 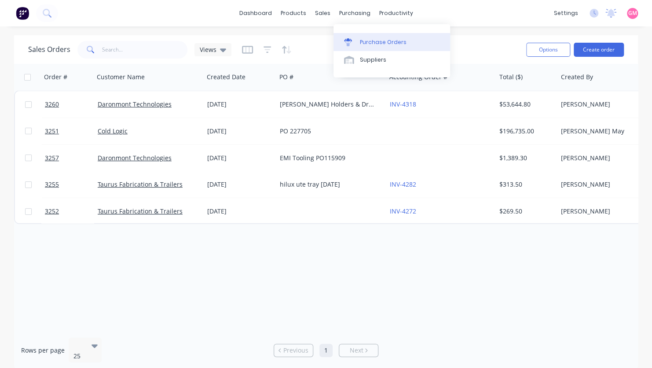 I want to click on span: 3255, so click(x=52, y=184).